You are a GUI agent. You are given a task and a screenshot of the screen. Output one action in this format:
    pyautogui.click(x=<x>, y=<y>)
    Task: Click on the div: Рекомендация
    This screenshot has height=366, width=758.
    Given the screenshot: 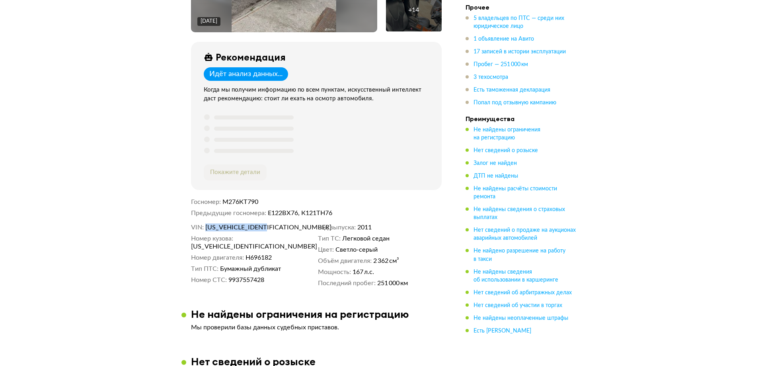 What is the action you would take?
    pyautogui.click(x=251, y=57)
    